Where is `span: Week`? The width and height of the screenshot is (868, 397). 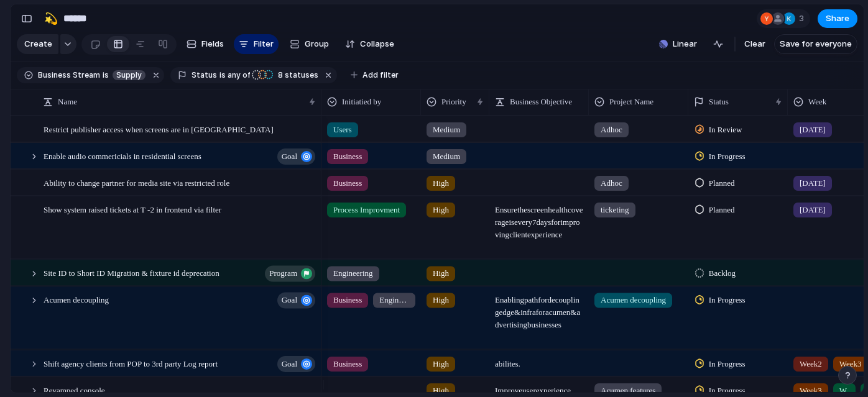
span: Week is located at coordinates (817, 102).